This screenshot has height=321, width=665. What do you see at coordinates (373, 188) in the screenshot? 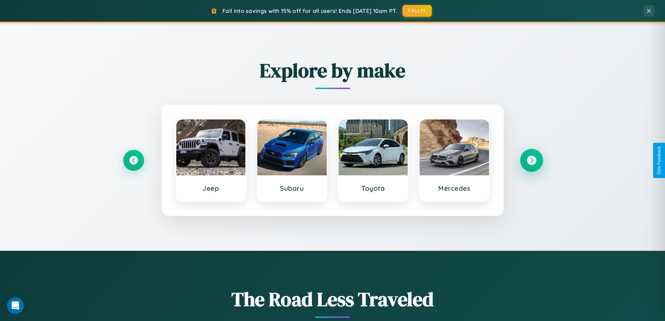
I see `h3: Toyota` at bounding box center [373, 188].